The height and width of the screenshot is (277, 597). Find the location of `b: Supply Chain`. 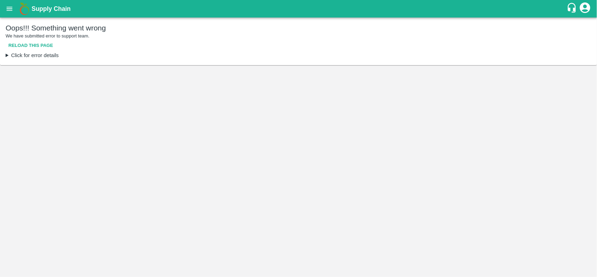

b: Supply Chain is located at coordinates (51, 9).